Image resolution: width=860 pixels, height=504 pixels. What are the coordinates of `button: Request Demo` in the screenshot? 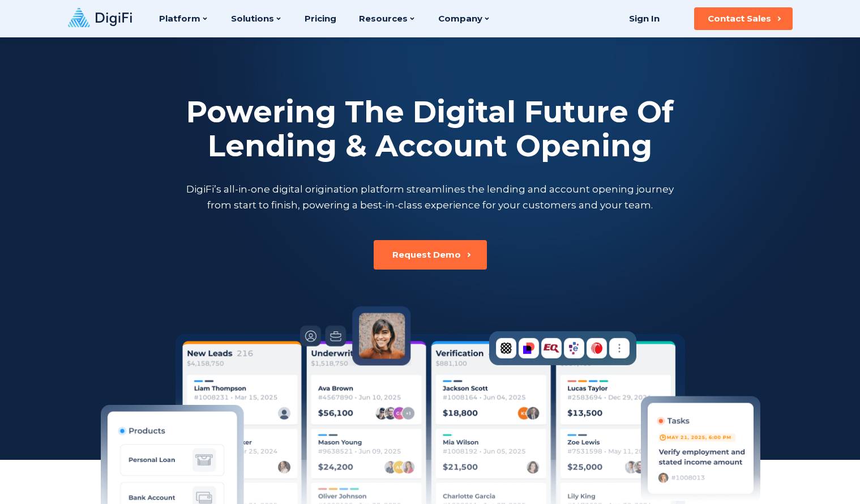 It's located at (430, 255).